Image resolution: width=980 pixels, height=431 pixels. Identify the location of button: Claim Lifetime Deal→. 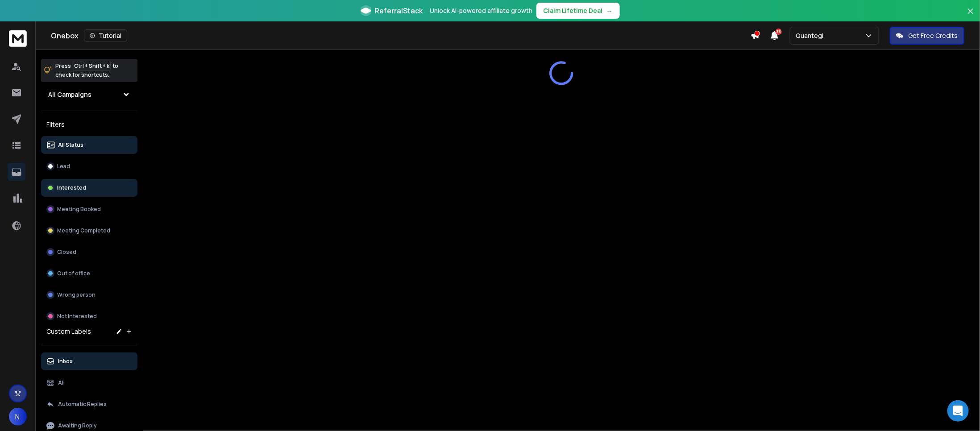
(578, 11).